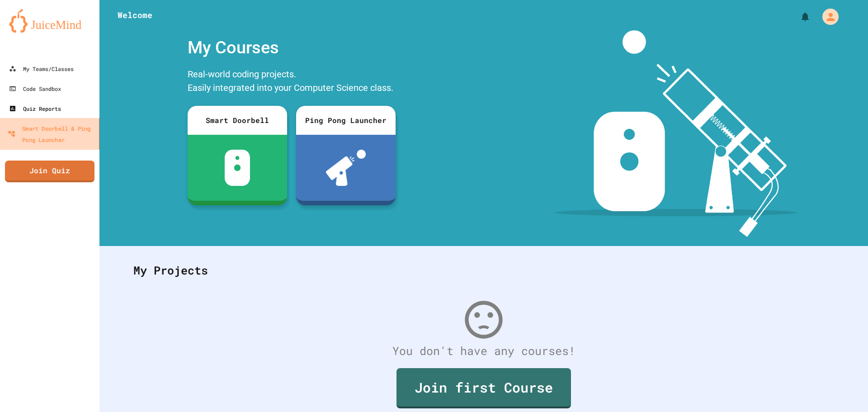 Image resolution: width=868 pixels, height=412 pixels. What do you see at coordinates (484, 388) in the screenshot?
I see `a: Join first Course` at bounding box center [484, 388].